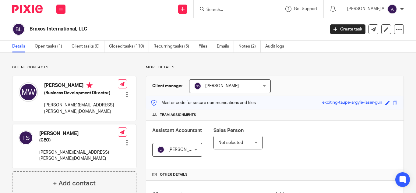 Image resolution: width=416 pixels, height=193 pixels. What do you see at coordinates (249, 46) in the screenshot?
I see `a: Notes (2)` at bounding box center [249, 46].